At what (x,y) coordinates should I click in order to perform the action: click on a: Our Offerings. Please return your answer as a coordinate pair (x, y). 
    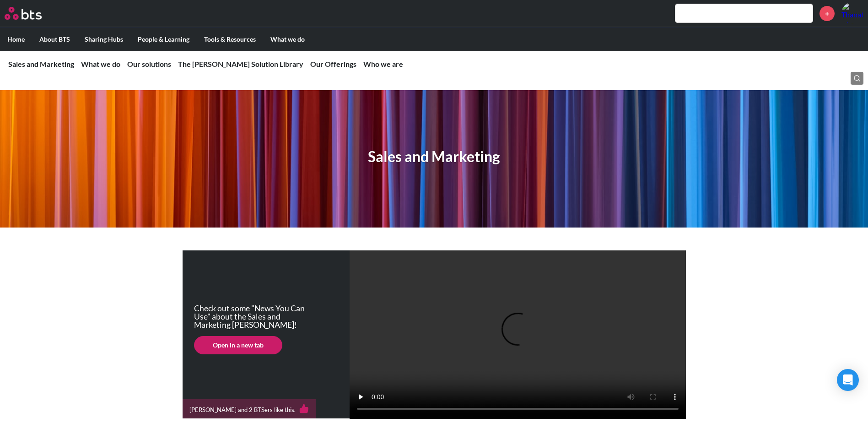
    Looking at the image, I should click on (333, 64).